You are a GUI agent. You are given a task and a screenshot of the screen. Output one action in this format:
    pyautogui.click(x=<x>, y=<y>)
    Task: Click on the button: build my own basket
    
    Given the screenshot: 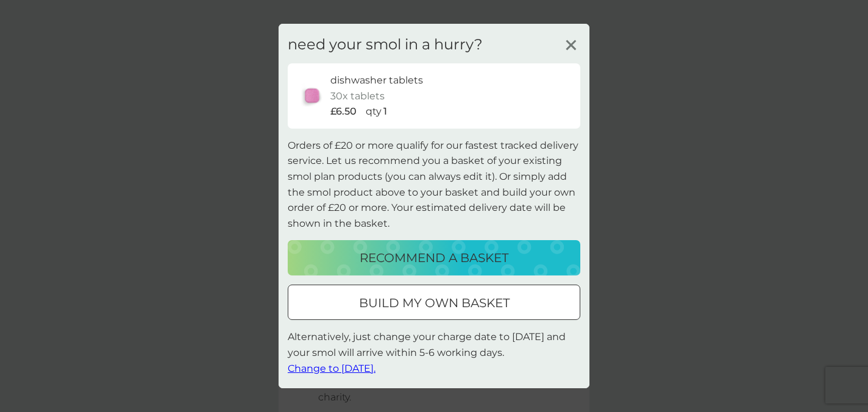 What is the action you would take?
    pyautogui.click(x=434, y=302)
    